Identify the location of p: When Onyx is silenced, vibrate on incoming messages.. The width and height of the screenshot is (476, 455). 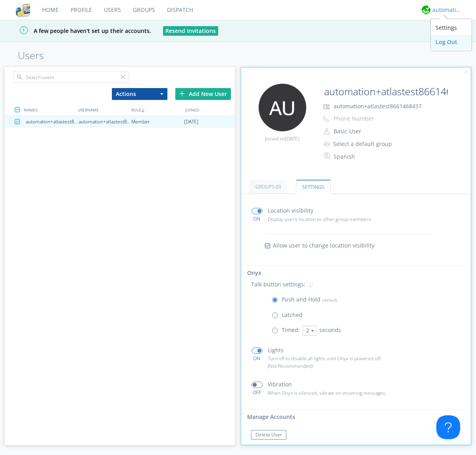
(334, 393).